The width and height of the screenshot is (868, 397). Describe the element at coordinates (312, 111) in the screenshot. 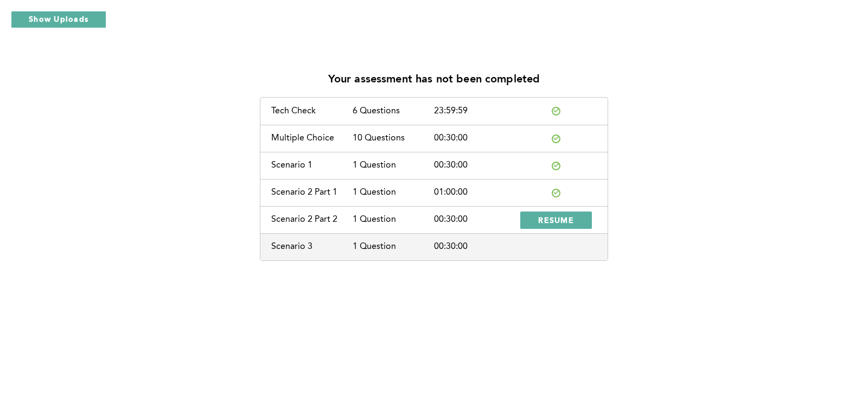

I see `div: Tech Check` at that location.